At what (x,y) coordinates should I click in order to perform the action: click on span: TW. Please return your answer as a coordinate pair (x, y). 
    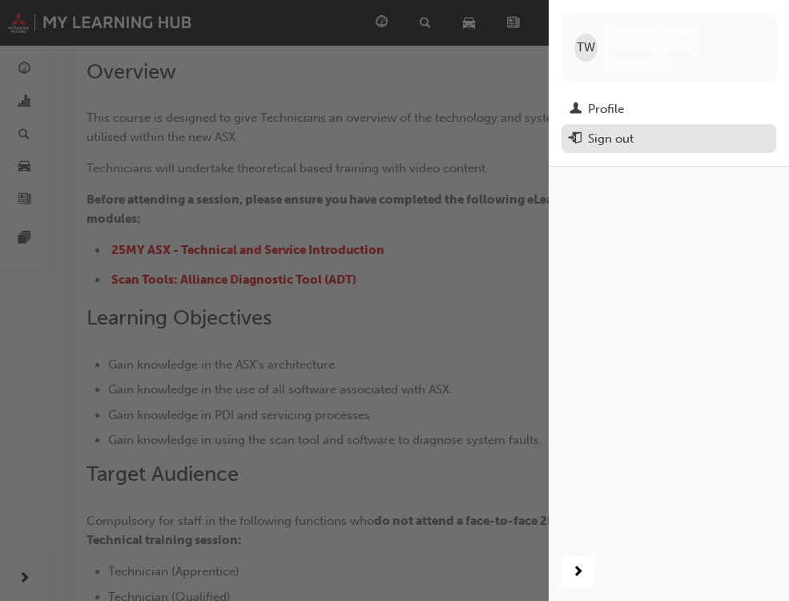
    Looking at the image, I should click on (585, 47).